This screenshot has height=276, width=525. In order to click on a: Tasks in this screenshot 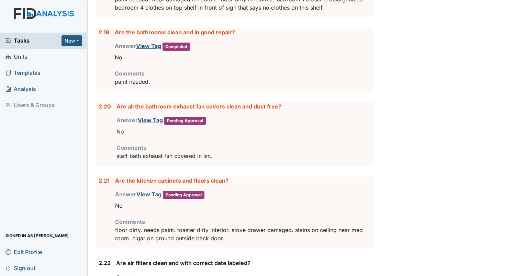, I will do `click(33, 41)`.